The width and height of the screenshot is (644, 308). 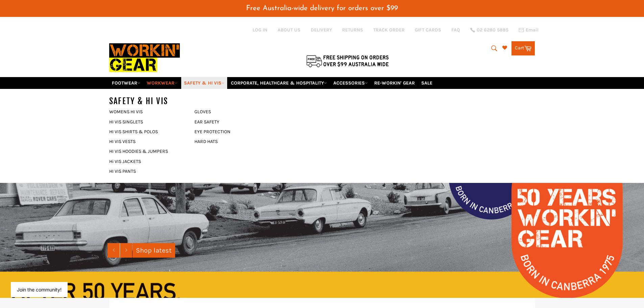 I want to click on a: GIFT CARDS, so click(x=428, y=30).